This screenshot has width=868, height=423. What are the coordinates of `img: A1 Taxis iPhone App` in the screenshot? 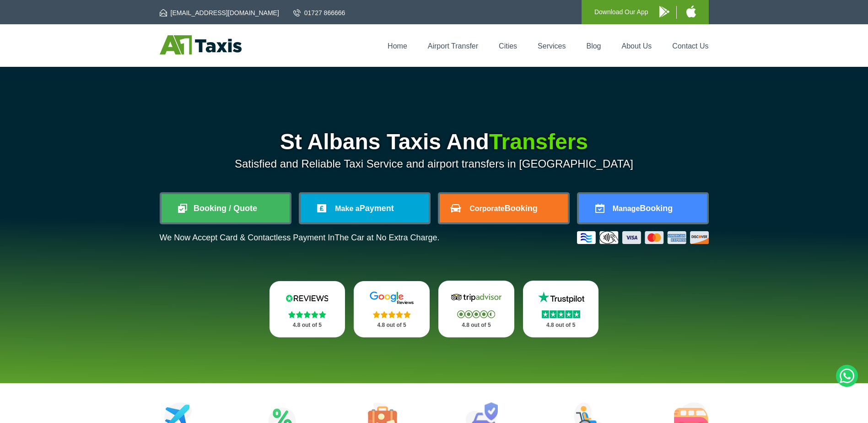 It's located at (691, 12).